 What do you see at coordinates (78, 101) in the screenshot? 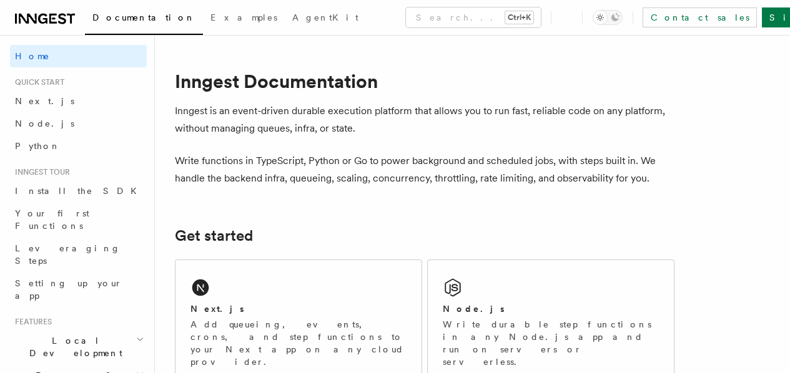
I see `a: Next.js` at bounding box center [78, 101].